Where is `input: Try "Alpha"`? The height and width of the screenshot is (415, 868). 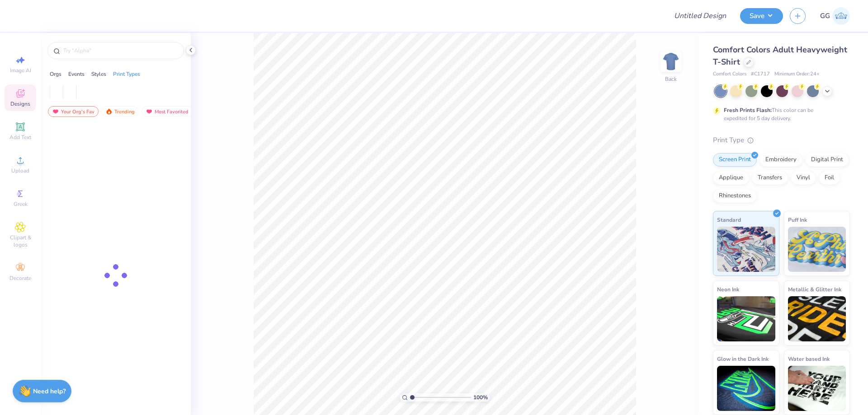 input: Try "Alpha" is located at coordinates (120, 51).